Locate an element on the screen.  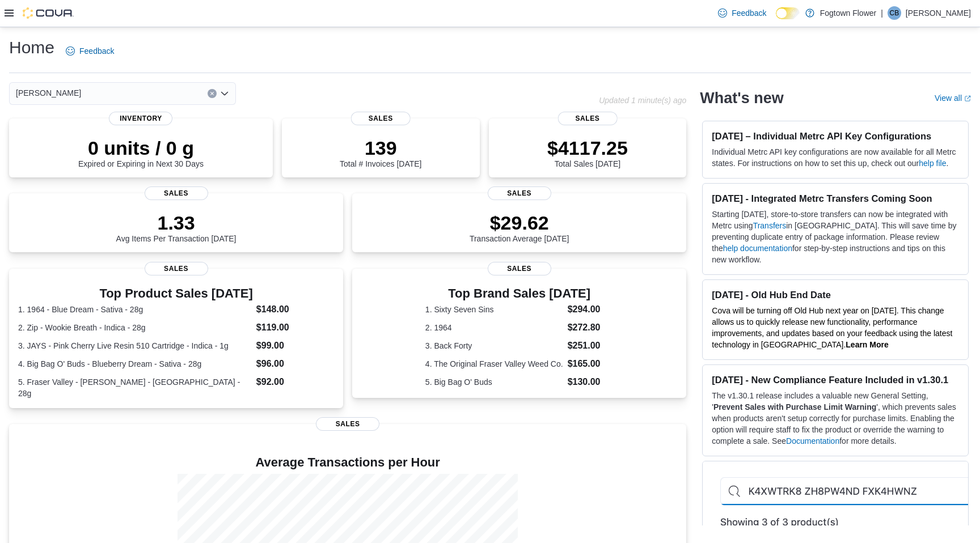
dt: 4. The Original Fraser Valley Weed Co. is located at coordinates (494, 364).